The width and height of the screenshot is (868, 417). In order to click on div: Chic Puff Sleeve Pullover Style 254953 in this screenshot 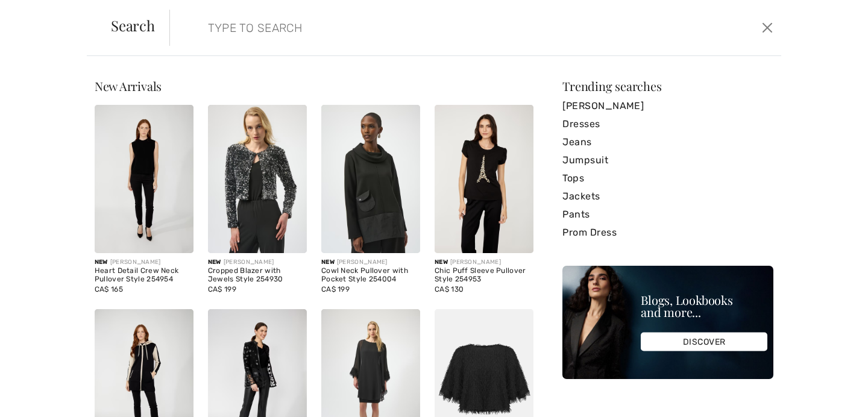, I will do `click(484, 275)`.